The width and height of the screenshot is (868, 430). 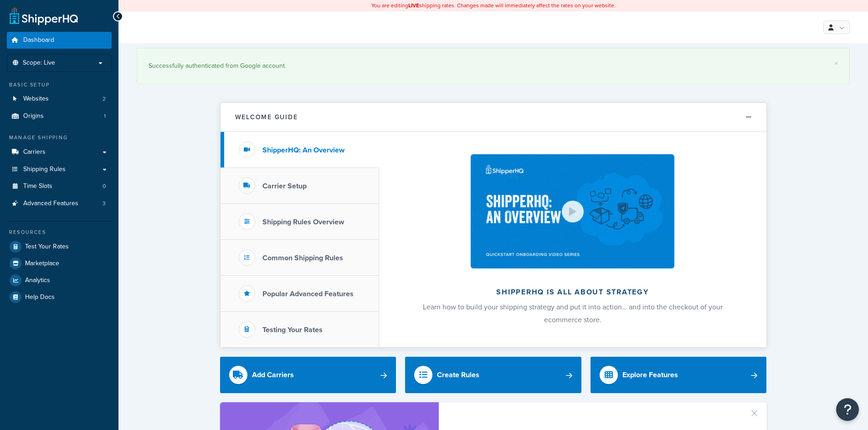 What do you see at coordinates (59, 116) in the screenshot?
I see `li: Origins` at bounding box center [59, 116].